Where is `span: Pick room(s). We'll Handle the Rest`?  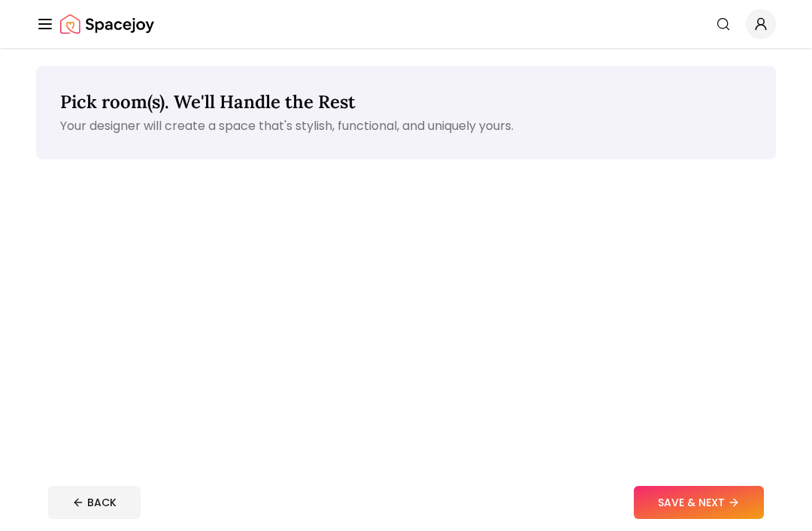
span: Pick room(s). We'll Handle the Rest is located at coordinates (208, 102).